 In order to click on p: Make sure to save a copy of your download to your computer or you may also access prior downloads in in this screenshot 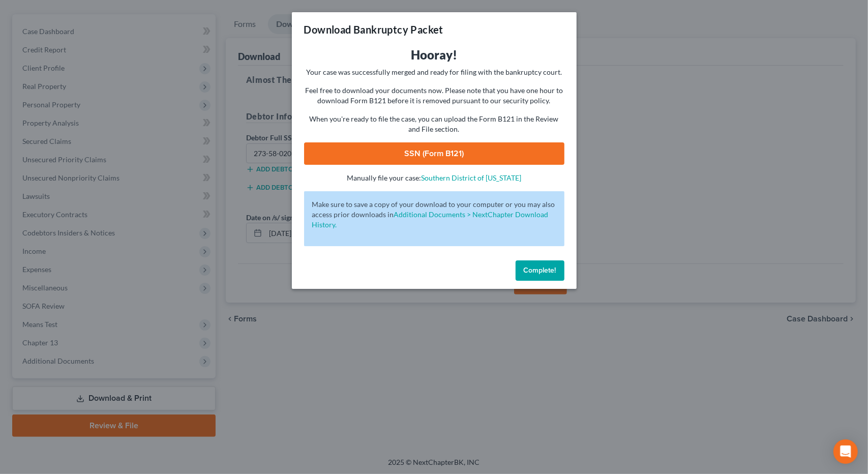, I will do `click(435, 215)`.